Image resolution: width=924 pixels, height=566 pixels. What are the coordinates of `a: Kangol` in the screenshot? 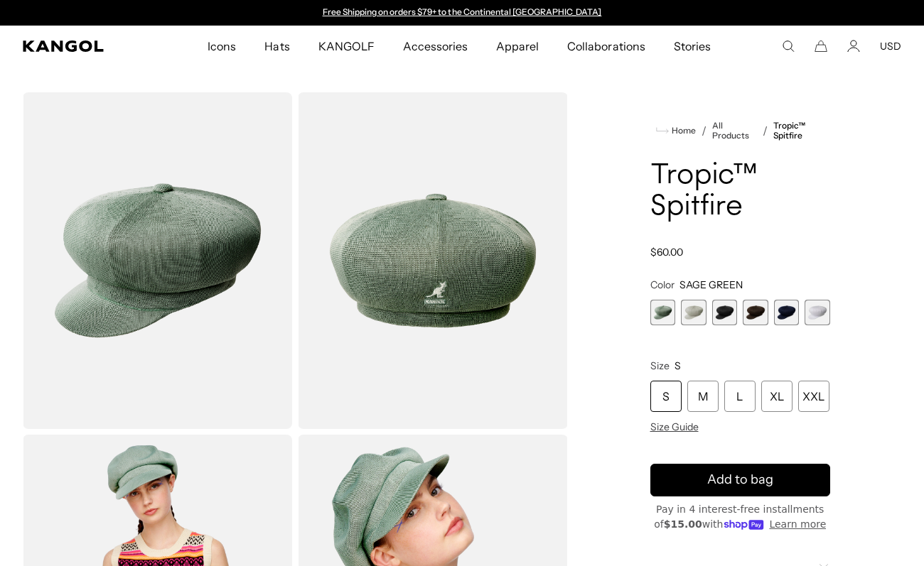 It's located at (79, 47).